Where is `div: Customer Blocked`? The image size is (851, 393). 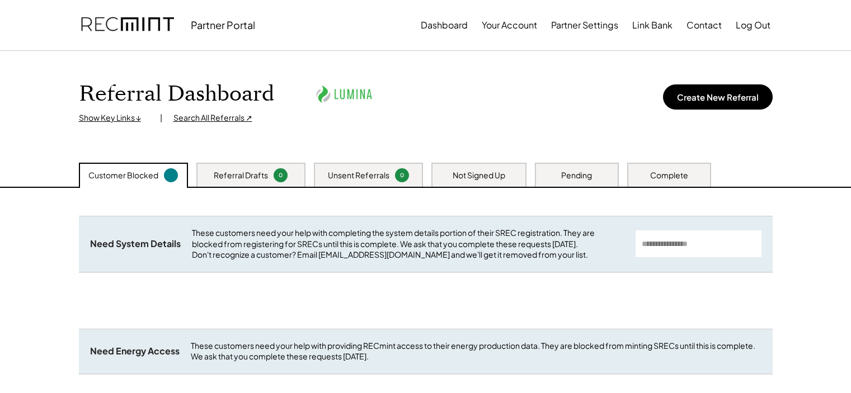
div: Customer Blocked is located at coordinates (123, 176).